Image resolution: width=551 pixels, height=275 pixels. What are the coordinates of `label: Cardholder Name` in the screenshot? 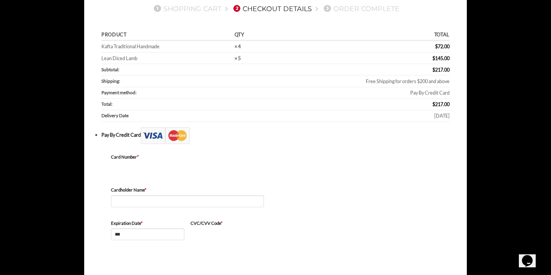 It's located at (187, 190).